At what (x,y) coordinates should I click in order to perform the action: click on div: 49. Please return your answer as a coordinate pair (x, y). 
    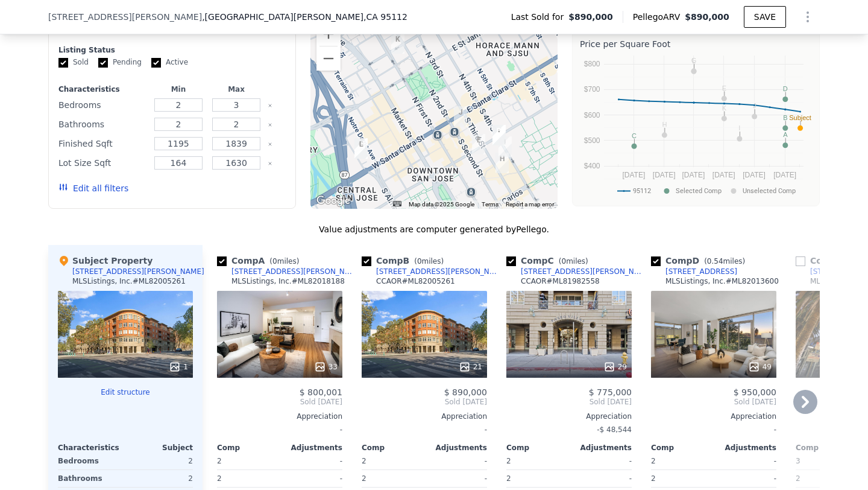
    Looking at the image, I should click on (759, 367).